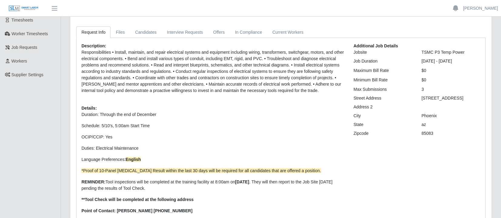  What do you see at coordinates (451, 115) in the screenshot?
I see `div: Phoenix` at bounding box center [451, 115].